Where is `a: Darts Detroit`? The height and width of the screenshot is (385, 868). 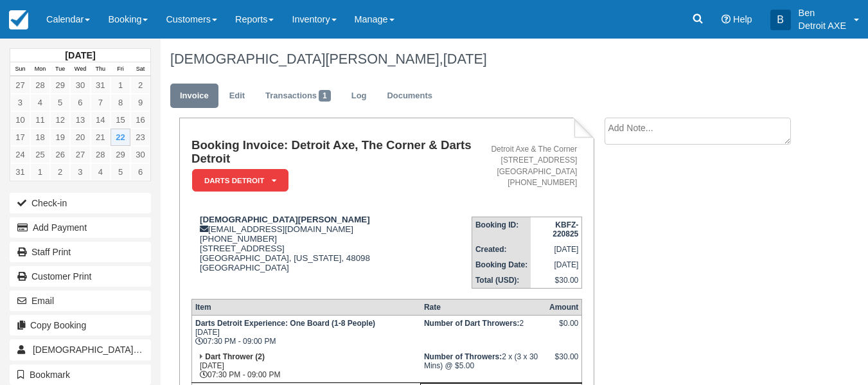
a: Darts Detroit is located at coordinates (238, 180).